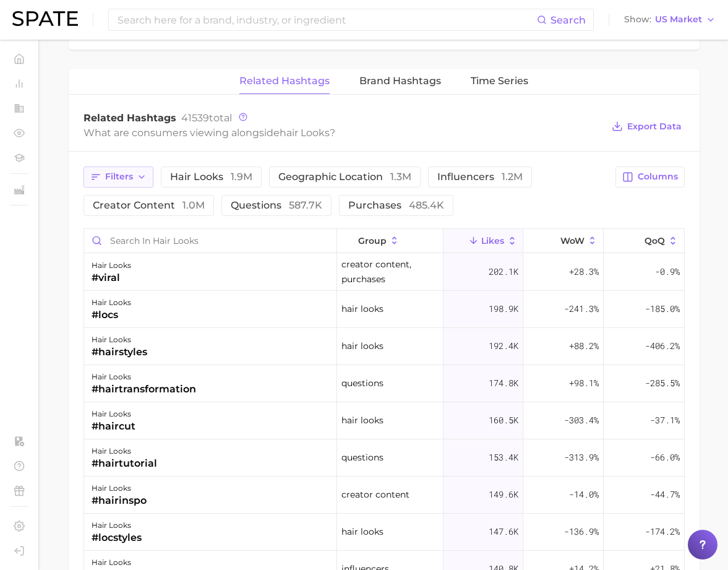  Describe the element at coordinates (638, 19) in the screenshot. I see `span: Show` at that location.